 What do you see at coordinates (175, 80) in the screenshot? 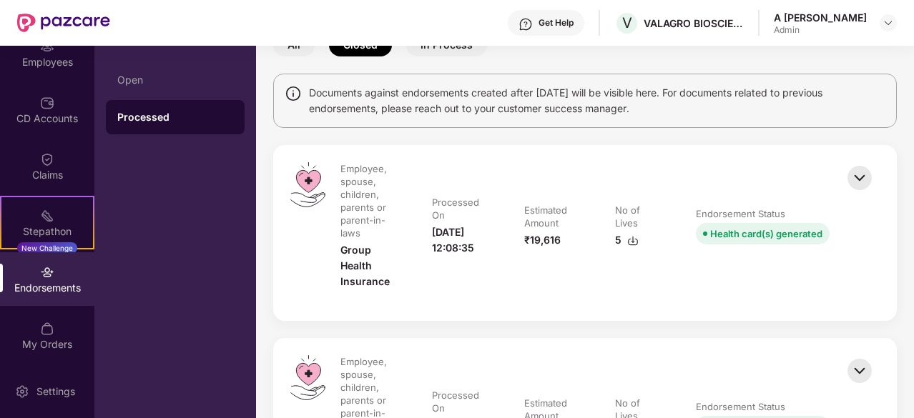
I see `div: Open` at bounding box center [175, 80].